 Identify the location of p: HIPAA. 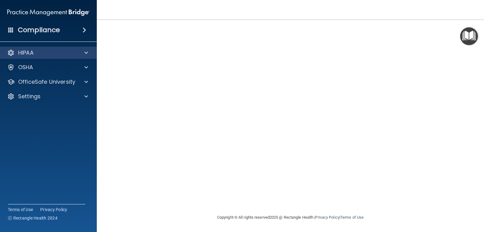
(26, 53).